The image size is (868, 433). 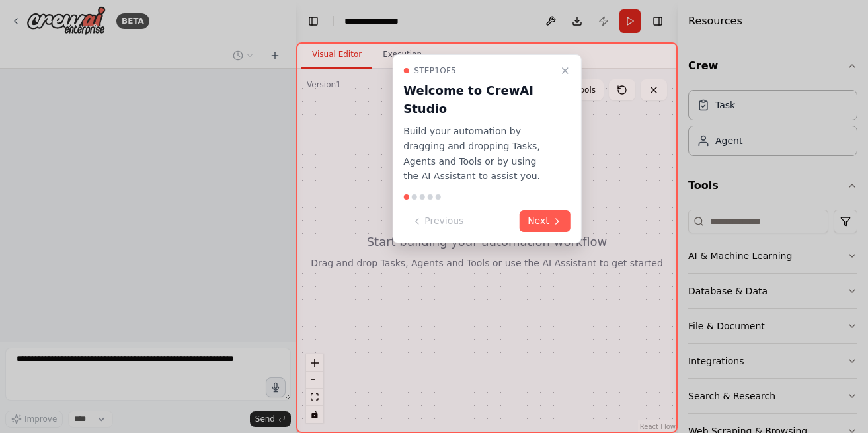 What do you see at coordinates (479, 100) in the screenshot?
I see `h3: Welcome to CrewAI Studio` at bounding box center [479, 100].